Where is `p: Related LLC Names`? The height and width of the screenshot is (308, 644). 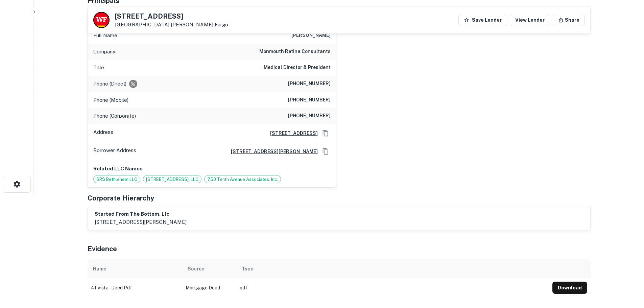 p: Related LLC Names is located at coordinates (212, 169).